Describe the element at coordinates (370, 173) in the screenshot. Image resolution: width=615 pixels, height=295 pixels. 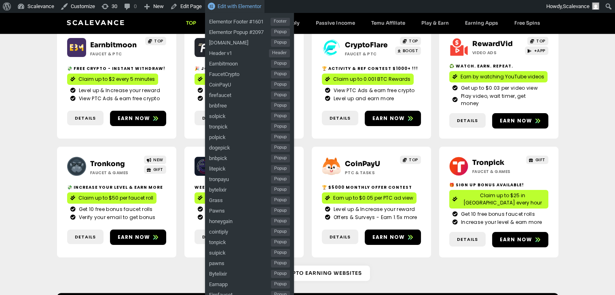
I see `h2: ptc & Tasks` at that location.